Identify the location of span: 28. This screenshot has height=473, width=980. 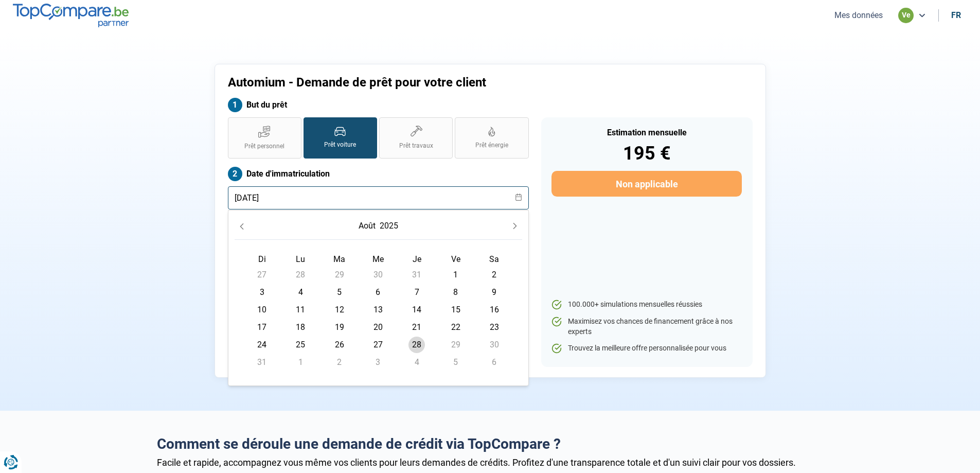
(301, 274).